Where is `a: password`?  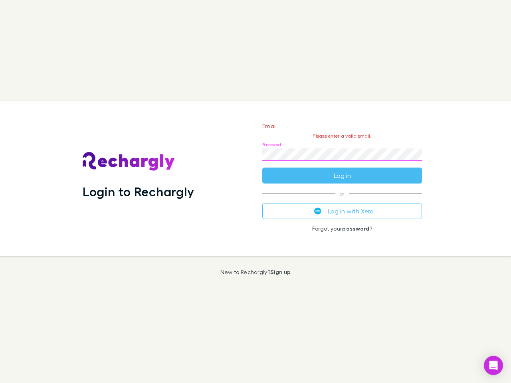
a: password is located at coordinates (356, 228).